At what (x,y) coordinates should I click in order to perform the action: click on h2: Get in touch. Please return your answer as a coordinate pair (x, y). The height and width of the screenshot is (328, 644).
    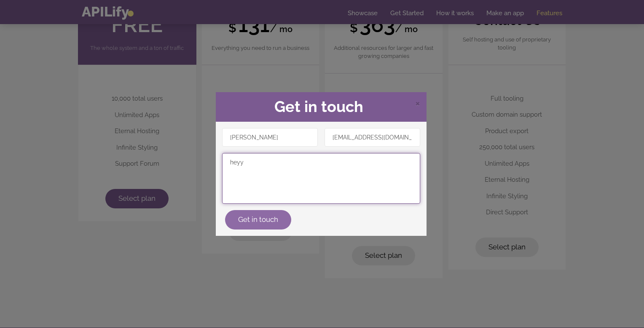
    Looking at the image, I should click on (321, 107).